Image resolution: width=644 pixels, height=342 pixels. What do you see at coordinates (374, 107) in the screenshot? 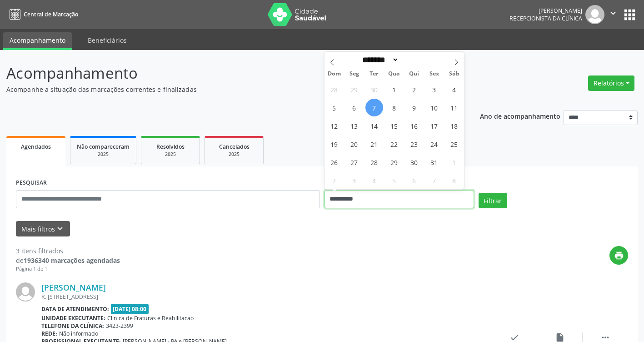
I see `span: Outubro 7, 2025` at bounding box center [374, 107].